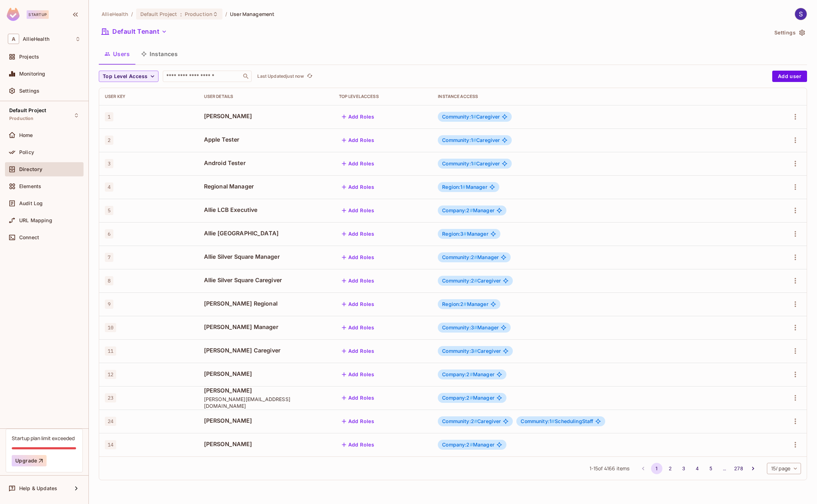 The width and height of the screenshot is (817, 504). I want to click on span: Android Tester, so click(266, 163).